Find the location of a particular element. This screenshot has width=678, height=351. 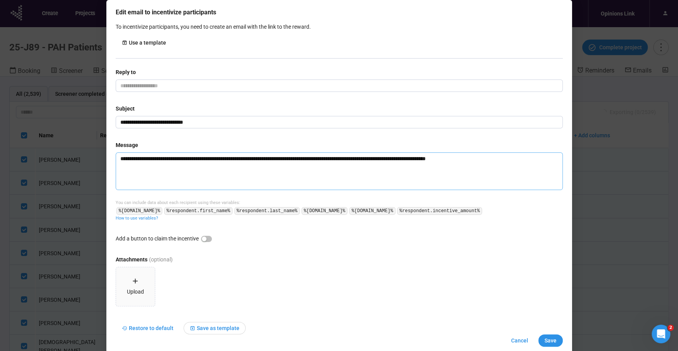

div: Use a template is located at coordinates (147, 43).